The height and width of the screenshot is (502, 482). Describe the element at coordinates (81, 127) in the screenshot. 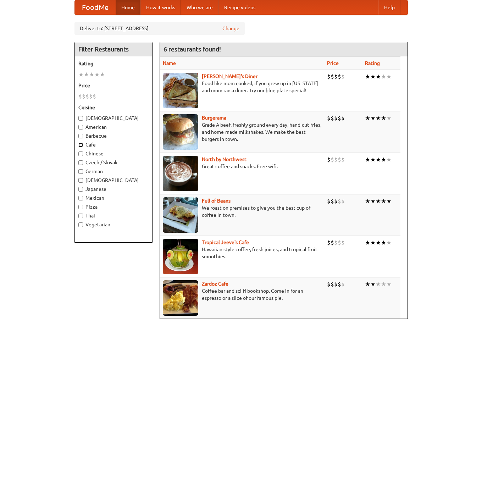

I see `input: American` at that location.